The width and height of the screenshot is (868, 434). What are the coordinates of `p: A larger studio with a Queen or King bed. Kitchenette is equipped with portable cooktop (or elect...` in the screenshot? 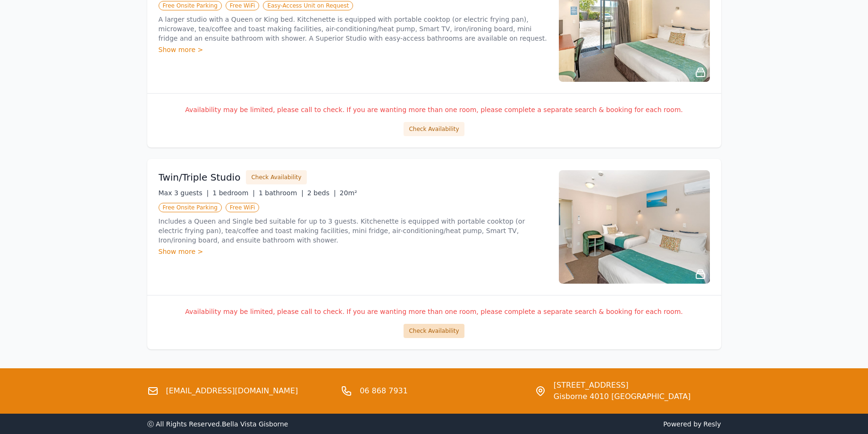 It's located at (353, 29).